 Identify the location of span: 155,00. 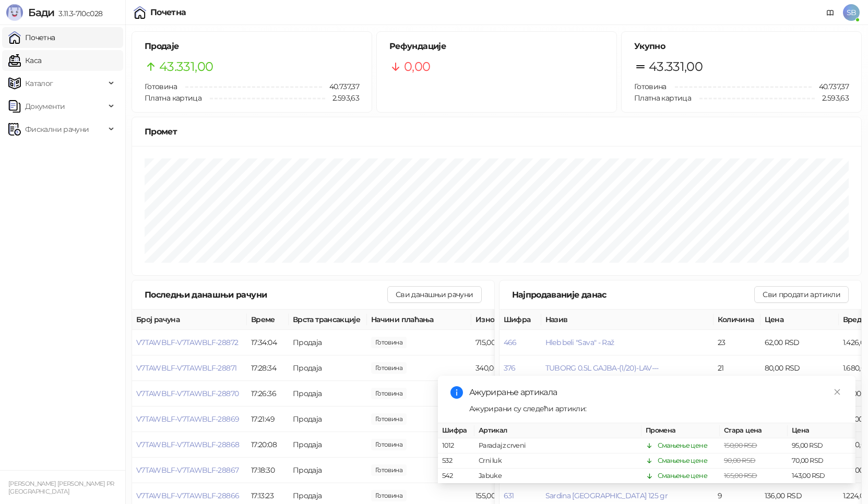
(389, 496).